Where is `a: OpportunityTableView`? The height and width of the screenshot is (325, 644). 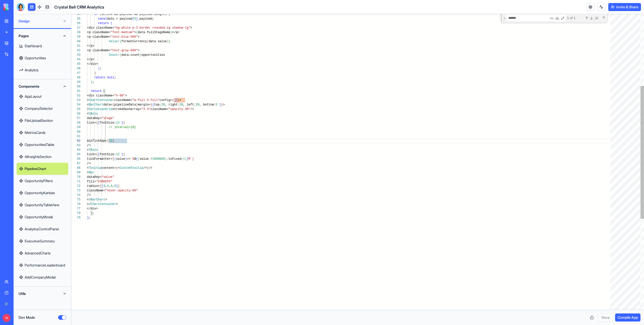
a: OpportunityTableView is located at coordinates (42, 205).